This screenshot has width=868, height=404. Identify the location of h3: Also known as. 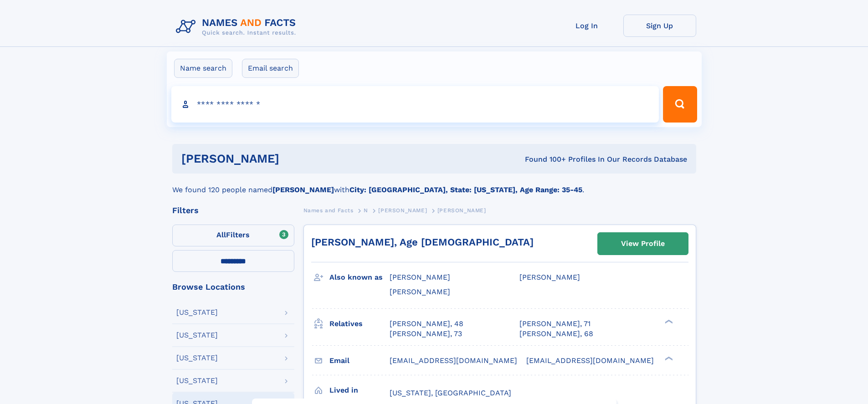
(359, 277).